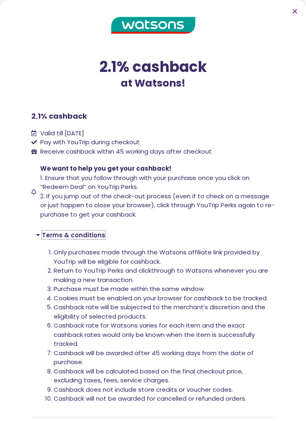 The height and width of the screenshot is (421, 306). I want to click on span: We want to help you get your cashback!, so click(106, 168).